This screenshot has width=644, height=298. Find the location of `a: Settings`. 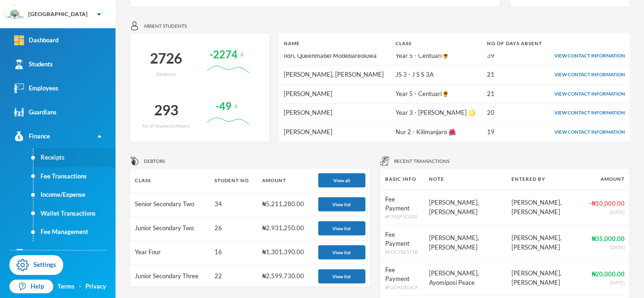

a: Settings is located at coordinates (37, 265).